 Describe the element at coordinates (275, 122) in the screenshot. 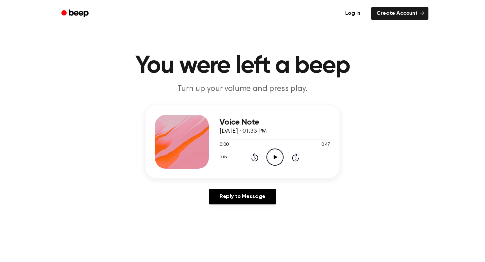

I see `h3: Voice Note` at that location.